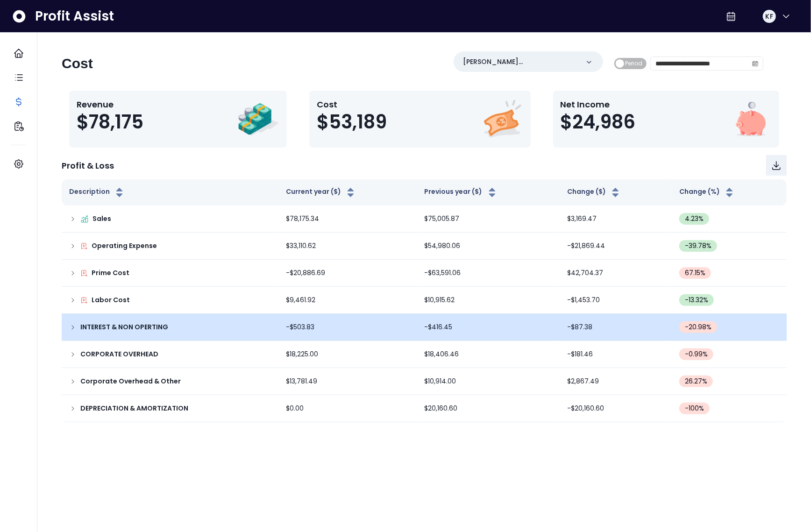 This screenshot has height=532, width=811. What do you see at coordinates (696, 299) in the screenshot?
I see `span: -13.32 %` at bounding box center [696, 299].